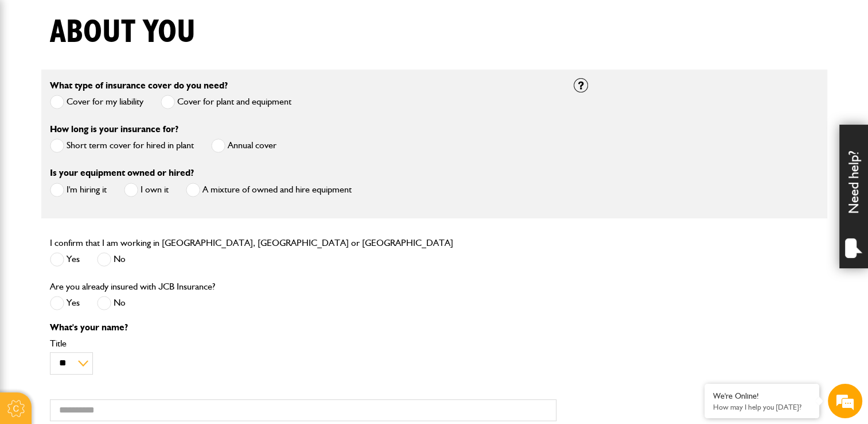 This screenshot has width=868, height=424. What do you see at coordinates (122, 145) in the screenshot?
I see `label: Short term cover for hired in plant` at bounding box center [122, 145].